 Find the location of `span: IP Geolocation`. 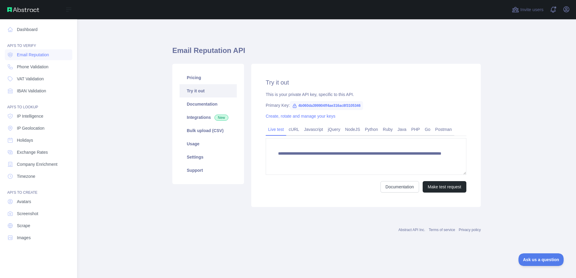

span: IP Geolocation is located at coordinates (31, 128).